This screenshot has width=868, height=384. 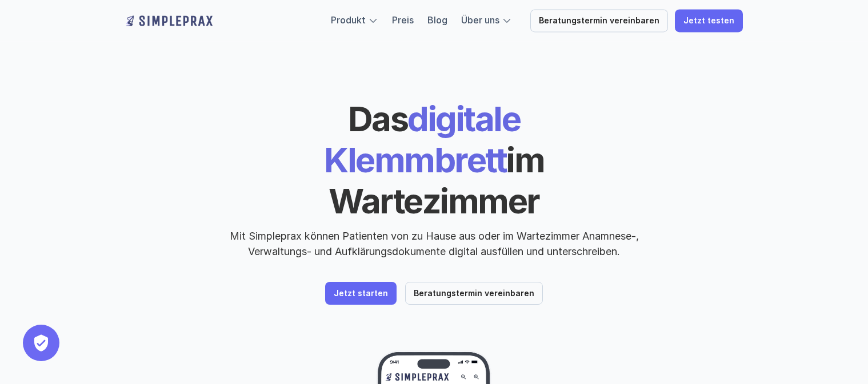 What do you see at coordinates (361, 293) in the screenshot?
I see `p: Jetzt starten` at bounding box center [361, 293].